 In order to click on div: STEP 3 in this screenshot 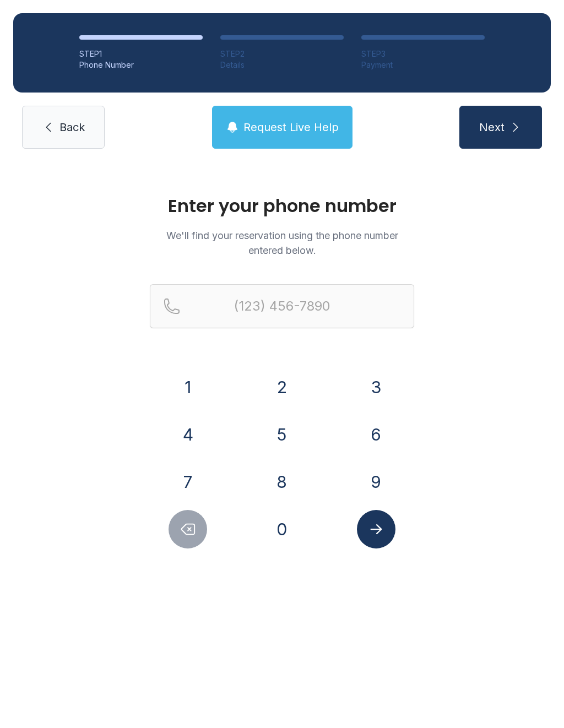, I will do `click(423, 54)`.